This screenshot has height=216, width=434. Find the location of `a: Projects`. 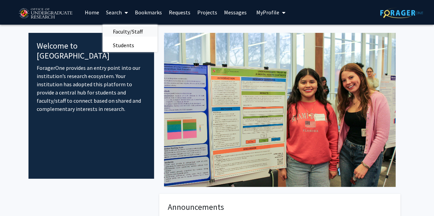

a: Projects is located at coordinates (207, 12).